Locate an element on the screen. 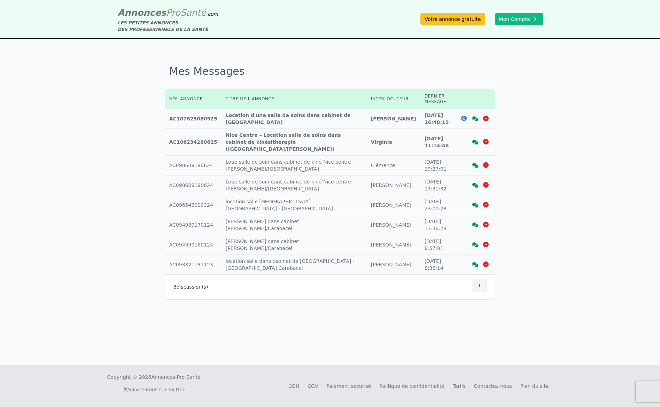  td: Virginie is located at coordinates (393, 142).